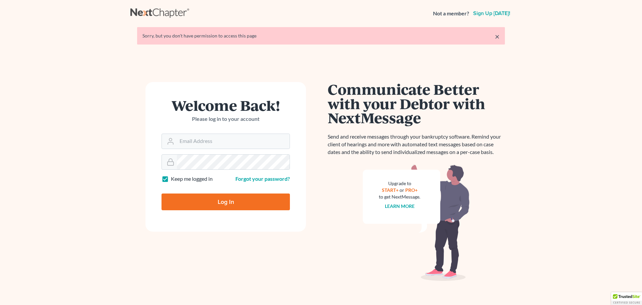 The height and width of the screenshot is (305, 642). What do you see at coordinates (627, 298) in the screenshot?
I see `div: TrustedSite Certified` at bounding box center [627, 298].